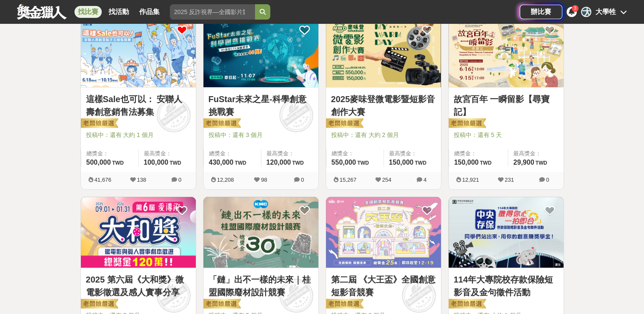  I want to click on span: 投稿中：還有 5 天, so click(506, 135).